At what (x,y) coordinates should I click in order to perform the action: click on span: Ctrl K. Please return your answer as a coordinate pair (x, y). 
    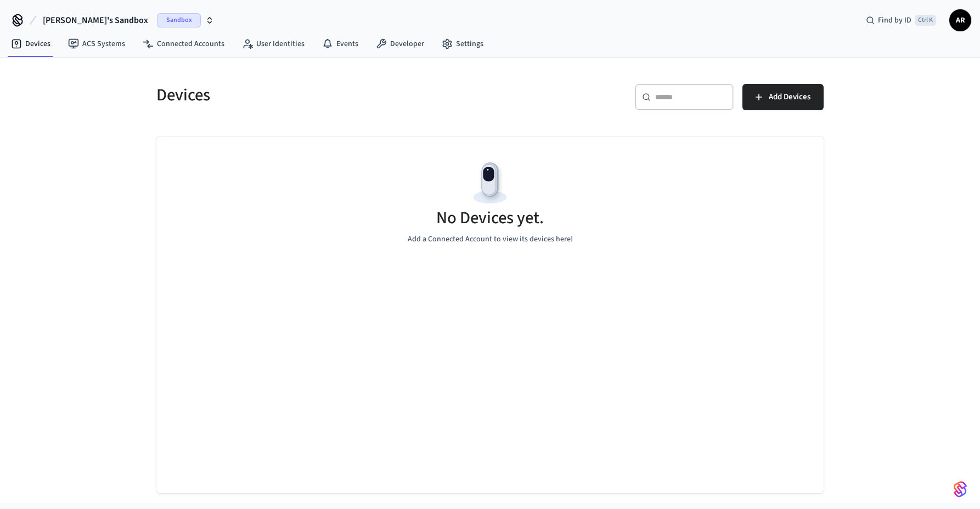
    Looking at the image, I should click on (926, 20).